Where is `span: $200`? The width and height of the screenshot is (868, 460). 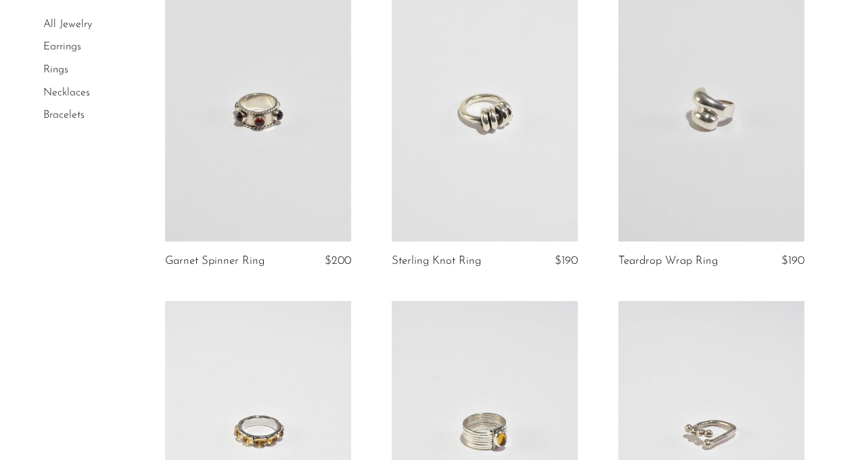 span: $200 is located at coordinates (337, 260).